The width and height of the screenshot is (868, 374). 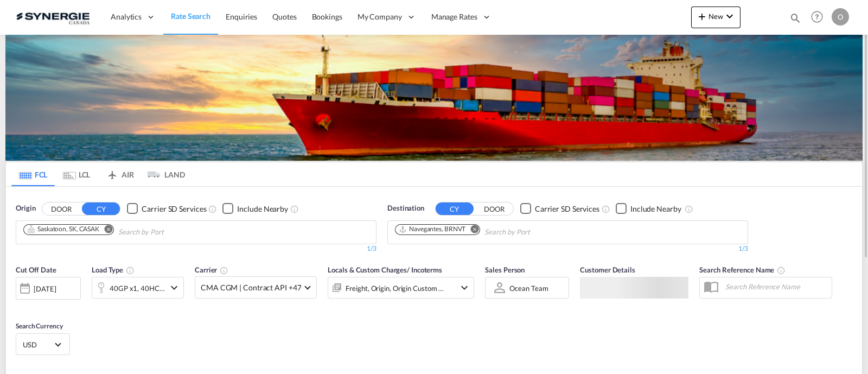 What do you see at coordinates (715, 16) in the screenshot?
I see `span: New` at bounding box center [715, 16].